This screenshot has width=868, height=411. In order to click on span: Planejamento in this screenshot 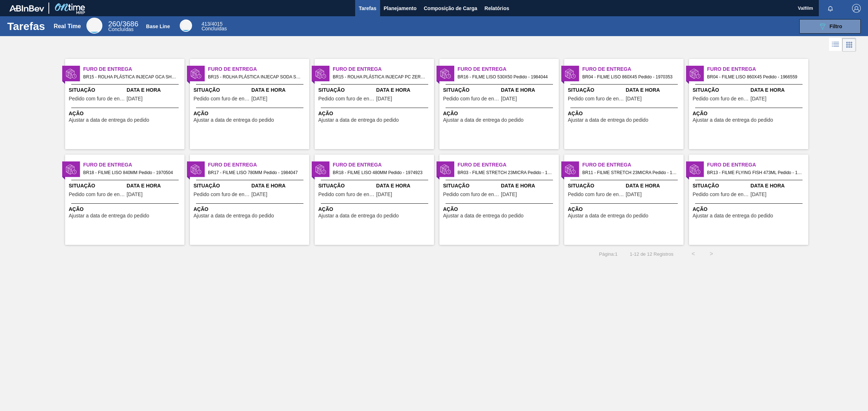, I will do `click(400, 8)`.